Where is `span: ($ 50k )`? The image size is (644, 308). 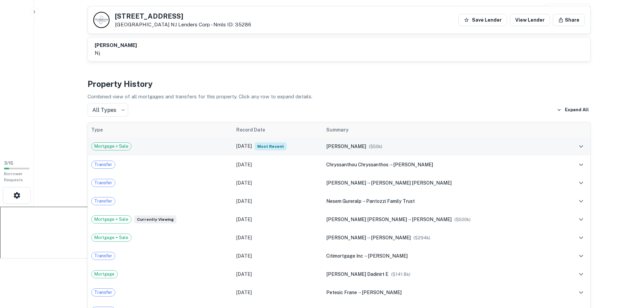 span: ($ 50k ) is located at coordinates (376, 147).